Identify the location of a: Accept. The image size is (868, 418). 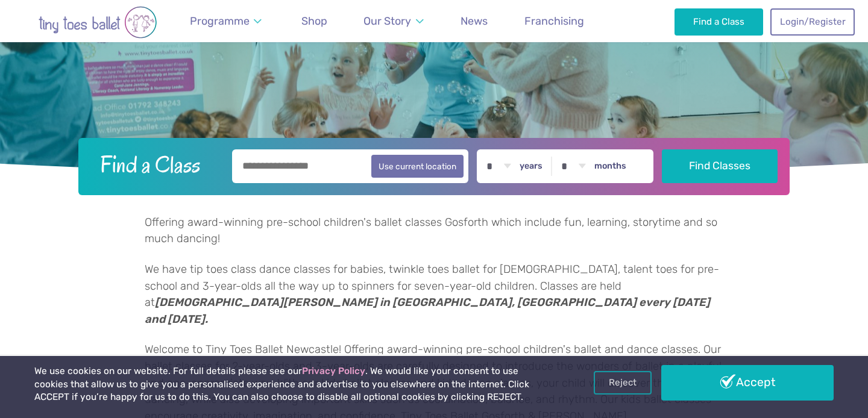
(748, 383).